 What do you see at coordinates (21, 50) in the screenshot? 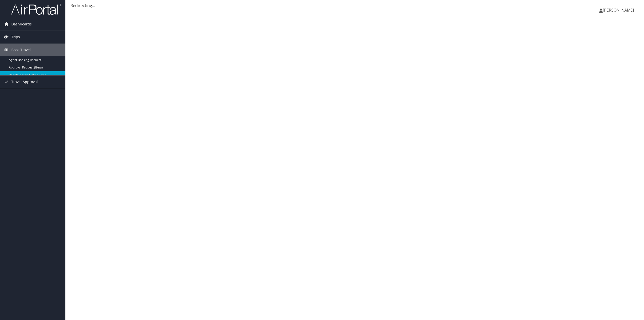
I see `span: Book Travel` at bounding box center [21, 50].